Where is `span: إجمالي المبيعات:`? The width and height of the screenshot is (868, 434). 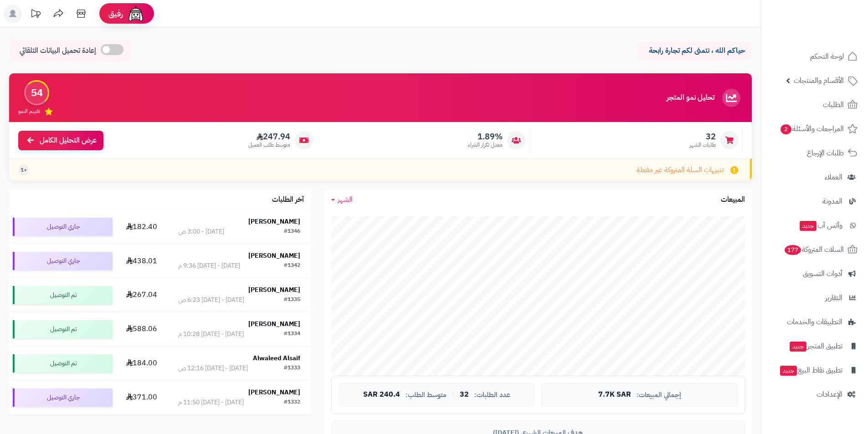
span: إجمالي المبيعات: is located at coordinates (659, 395).